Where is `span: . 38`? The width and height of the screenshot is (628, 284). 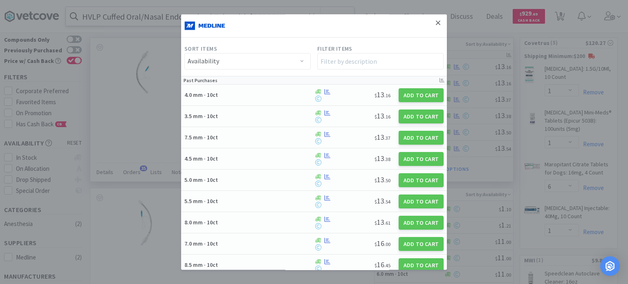 span: . 38 is located at coordinates (387, 159).